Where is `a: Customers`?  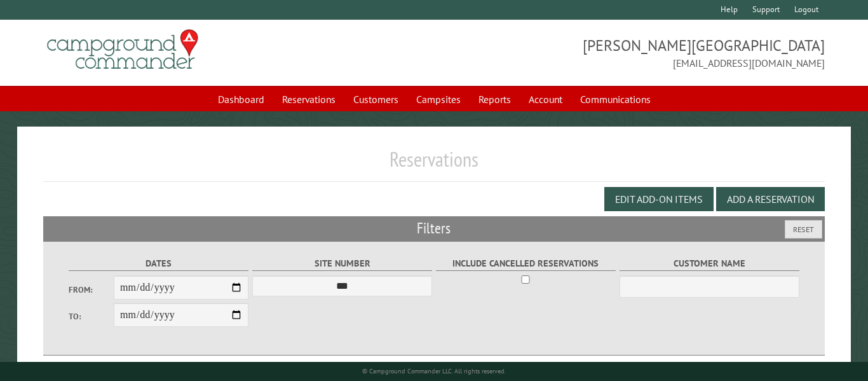
a: Customers is located at coordinates (375, 99).